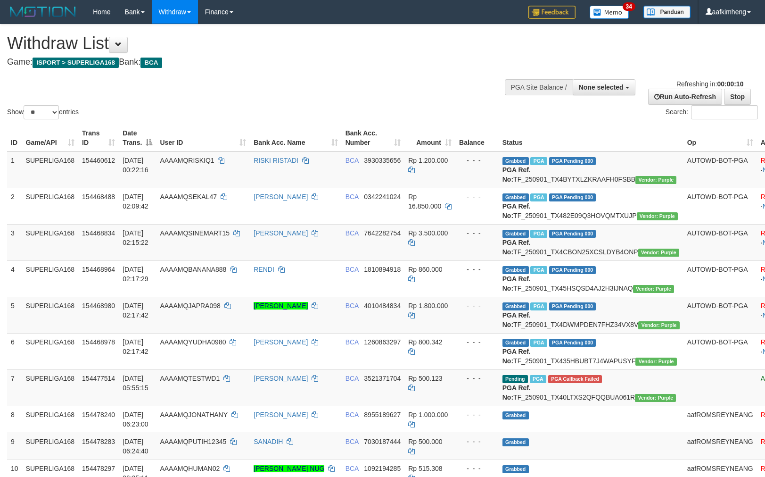 The height and width of the screenshot is (477, 765). I want to click on span: AAAAMQBANANA888, so click(193, 269).